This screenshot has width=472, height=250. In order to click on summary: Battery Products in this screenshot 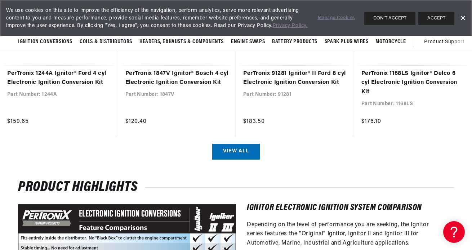, I will do `click(295, 42)`.